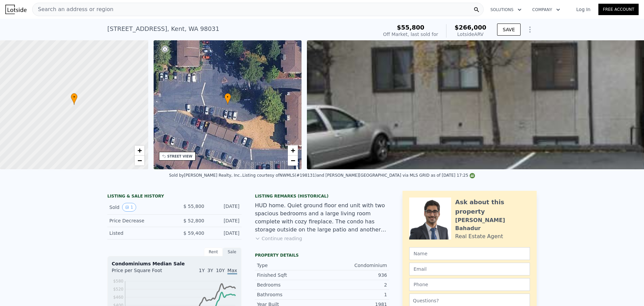 The image size is (644, 306). I want to click on button: Show Options, so click(530, 29).